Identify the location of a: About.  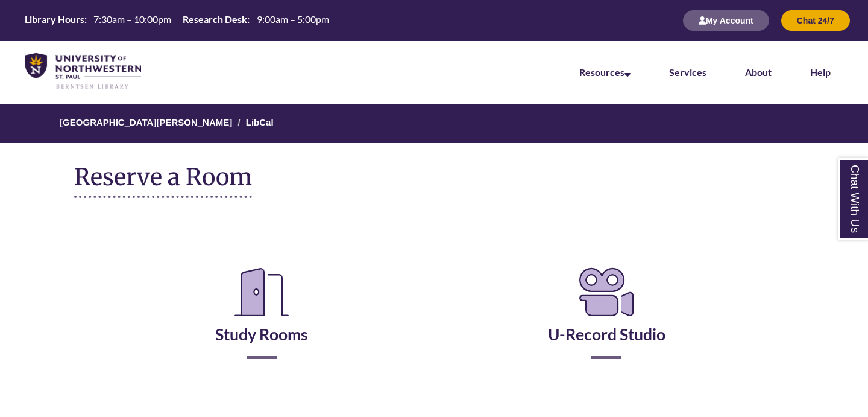
(758, 72).